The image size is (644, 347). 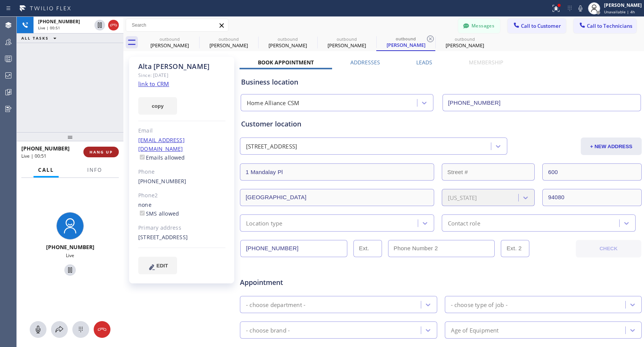 I want to click on div: Business location, so click(x=441, y=82).